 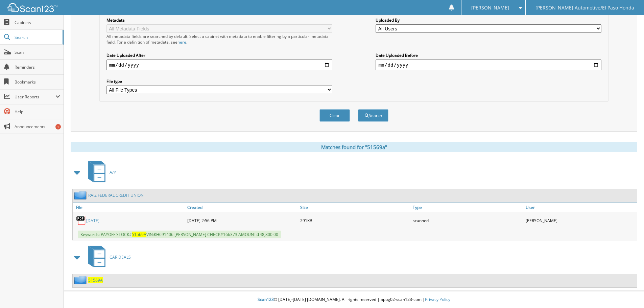 What do you see at coordinates (242, 207) in the screenshot?
I see `a: Created` at bounding box center [242, 207].